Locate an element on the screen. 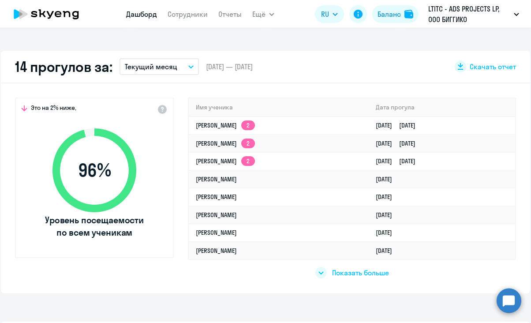  a: Сотрудники is located at coordinates (188, 14).